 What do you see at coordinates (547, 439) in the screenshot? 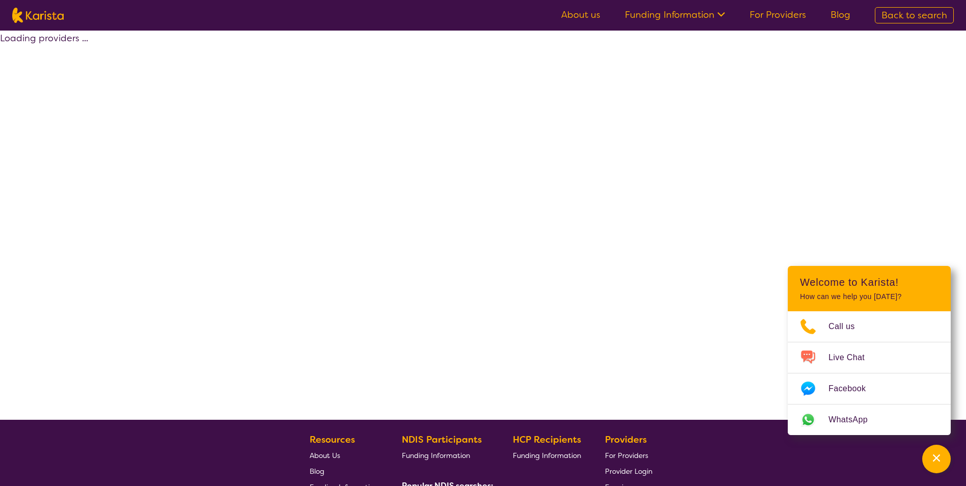
I see `b: HCP Recipients` at bounding box center [547, 439].